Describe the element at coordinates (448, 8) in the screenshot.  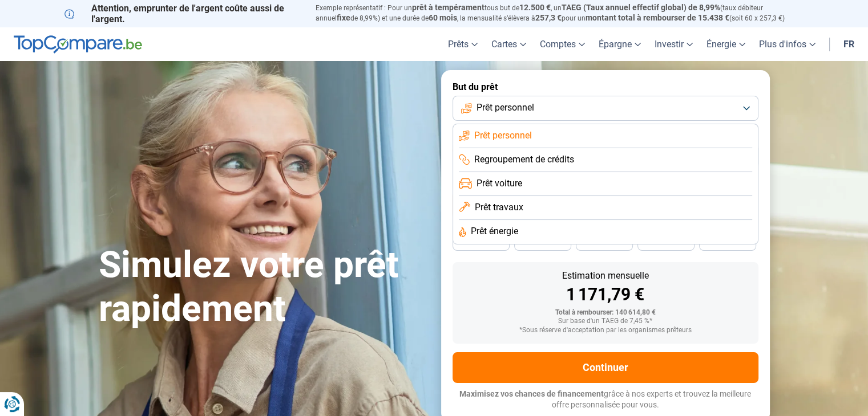
I see `span: prêt à tempérament` at that location.